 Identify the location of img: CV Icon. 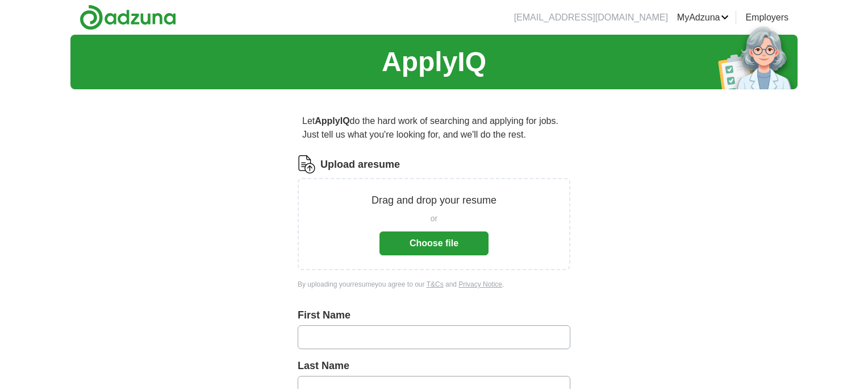
(307, 164).